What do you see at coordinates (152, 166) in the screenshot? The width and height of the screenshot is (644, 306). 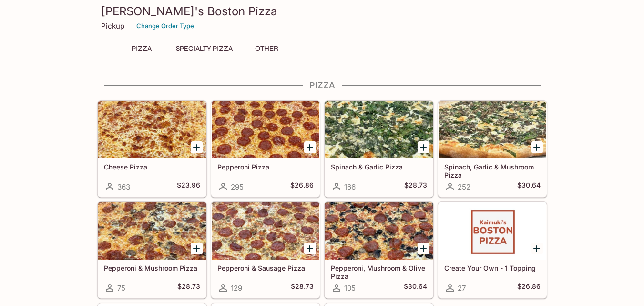 I see `h5: Cheese Pizza` at bounding box center [152, 166].